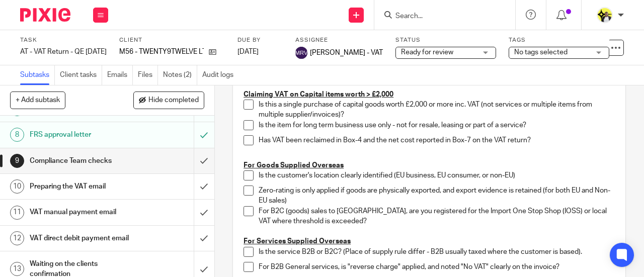  What do you see at coordinates (293, 165) in the screenshot?
I see `u: For Goods Supplied Overseas` at bounding box center [293, 165].